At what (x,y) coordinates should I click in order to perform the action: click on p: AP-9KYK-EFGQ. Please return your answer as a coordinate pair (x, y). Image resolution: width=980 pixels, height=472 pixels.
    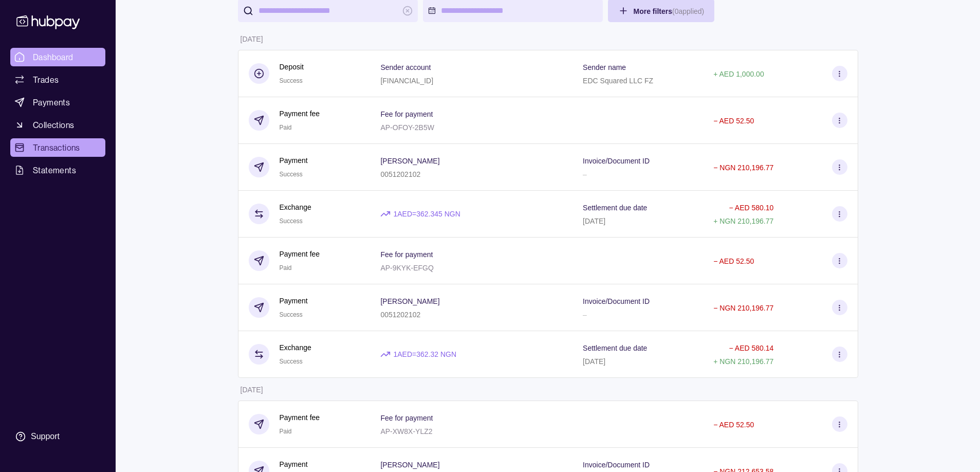
    Looking at the image, I should click on (406, 268).